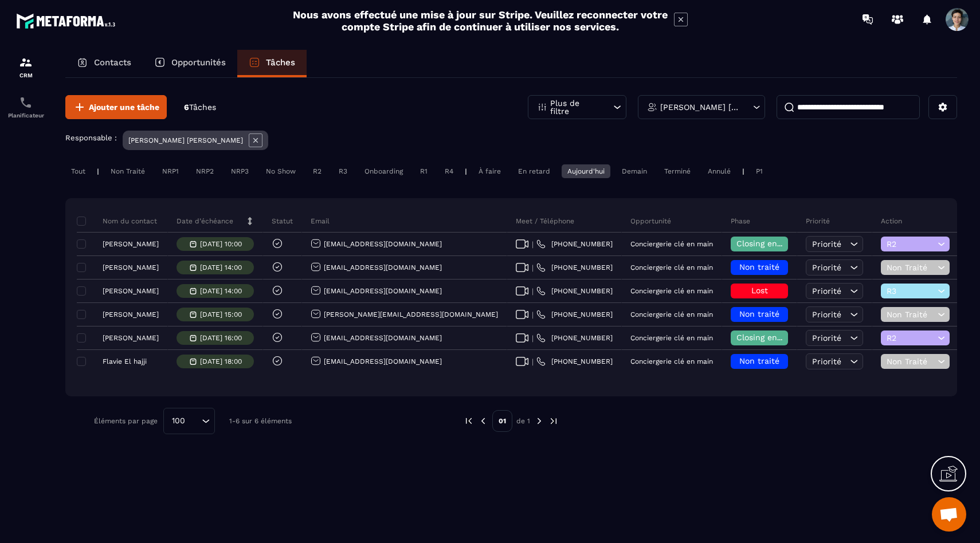  What do you see at coordinates (26, 107) in the screenshot?
I see `a: schedulerschedulerPlanificateur` at bounding box center [26, 107].